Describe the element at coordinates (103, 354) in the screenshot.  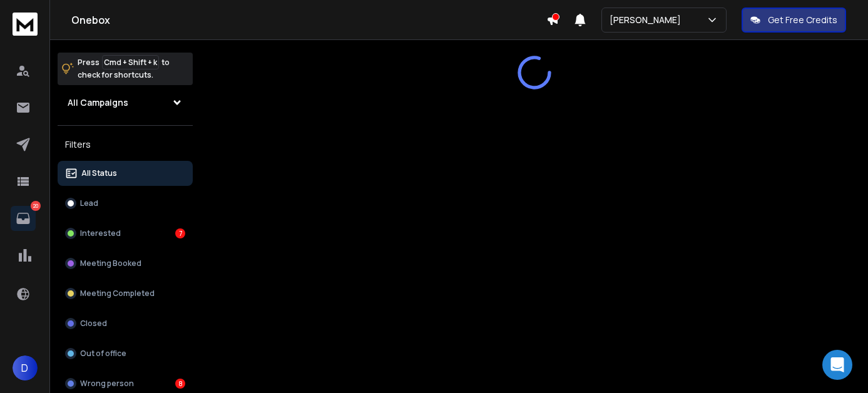
I see `p: Out of office` at that location.